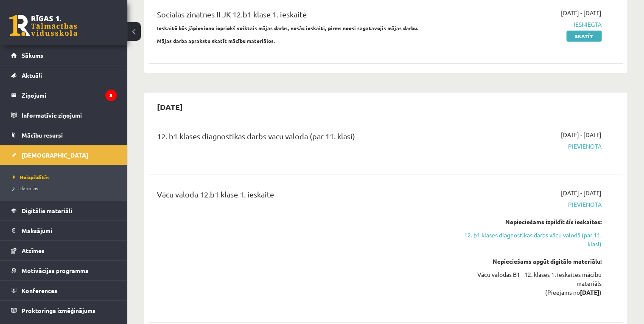 Image resolution: width=644 pixels, height=324 pixels. I want to click on legend: Ziņojumi, so click(69, 95).